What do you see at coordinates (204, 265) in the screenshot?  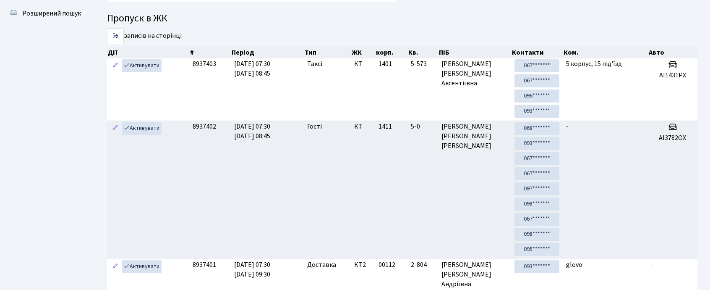 I see `span: 8937401` at bounding box center [204, 265].